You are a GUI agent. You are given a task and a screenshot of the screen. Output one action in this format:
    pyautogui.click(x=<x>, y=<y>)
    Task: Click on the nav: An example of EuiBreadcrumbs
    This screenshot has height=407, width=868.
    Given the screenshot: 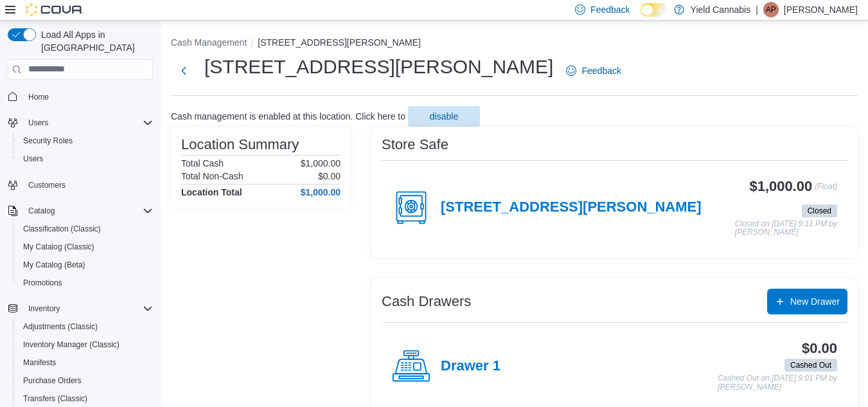 What is the action you would take?
    pyautogui.click(x=514, y=44)
    